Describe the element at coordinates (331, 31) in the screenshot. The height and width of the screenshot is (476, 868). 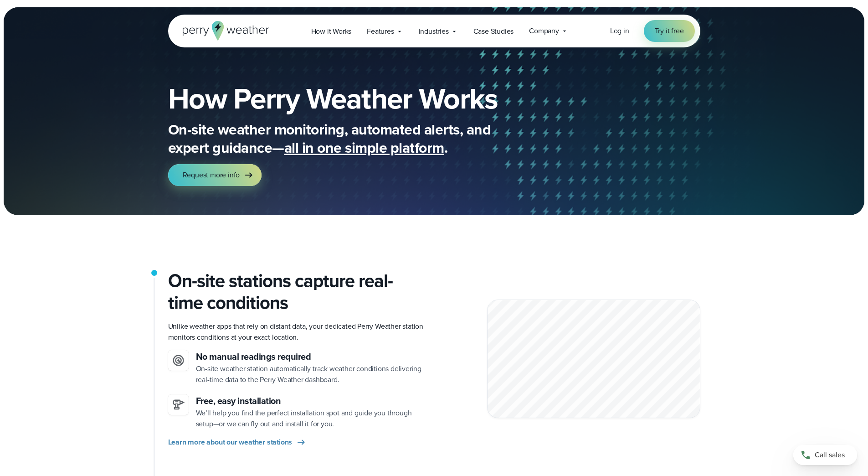
I see `a: How it Works` at that location.